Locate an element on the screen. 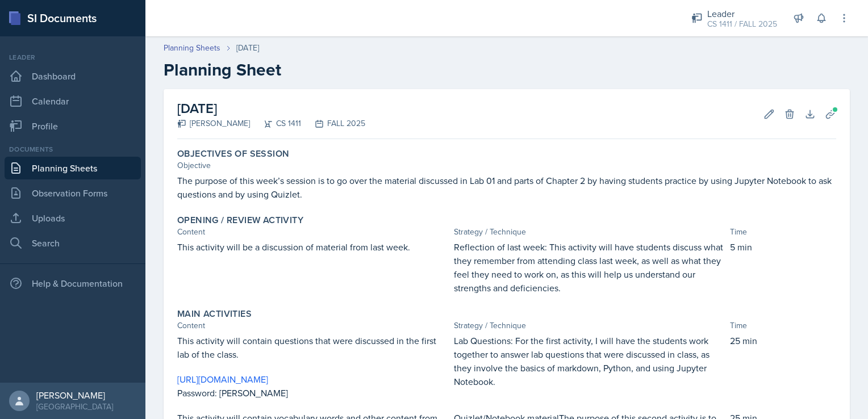 This screenshot has height=419, width=868. a: Profile is located at coordinates (73, 126).